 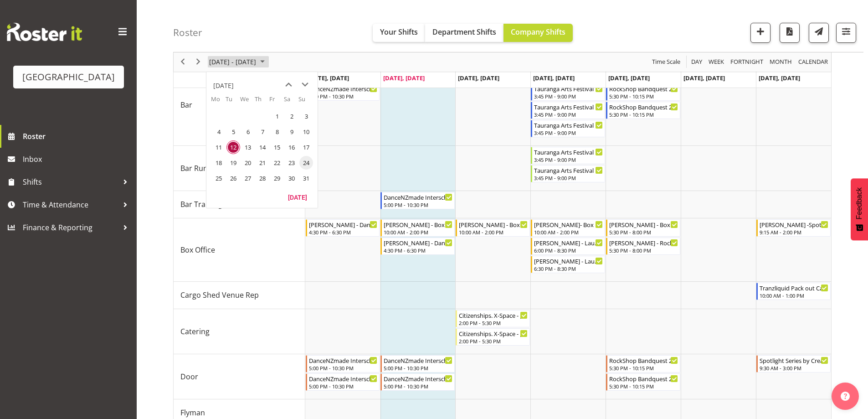 What do you see at coordinates (218, 178) in the screenshot?
I see `span: Monday, August 25, 2025` at bounding box center [218, 178].